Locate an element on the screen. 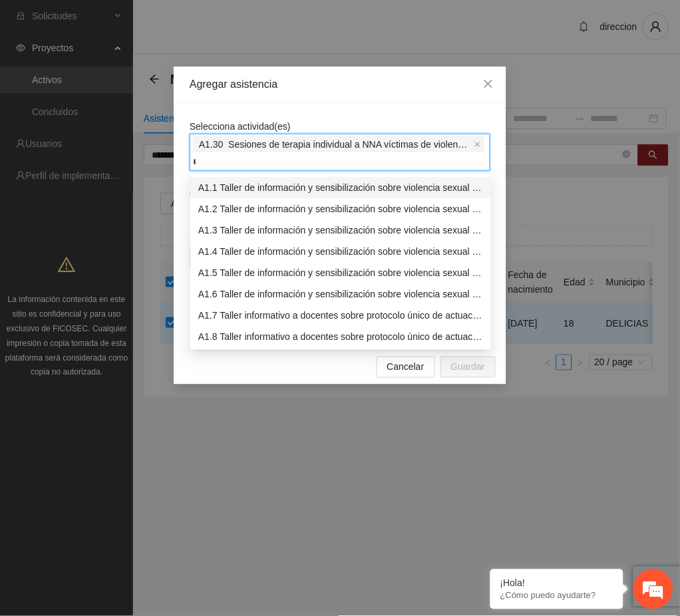 This screenshot has height=616, width=680. span: Selecciona actividad(es) is located at coordinates (240, 126).